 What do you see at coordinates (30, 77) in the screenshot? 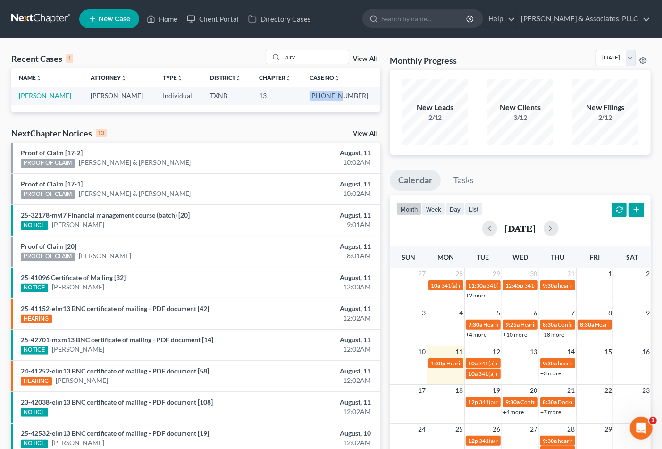
I see `a: Nameunfold_more` at bounding box center [30, 77].